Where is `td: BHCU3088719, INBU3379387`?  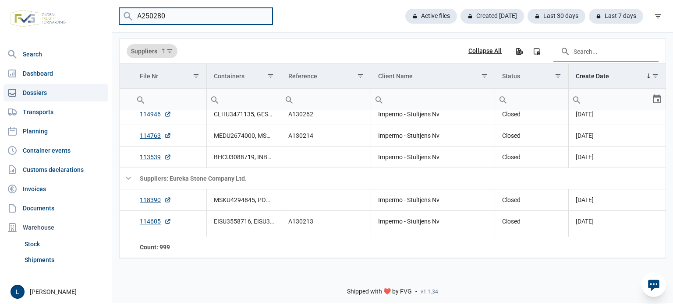
td: BHCU3088719, INBU3379387 is located at coordinates (244, 157).